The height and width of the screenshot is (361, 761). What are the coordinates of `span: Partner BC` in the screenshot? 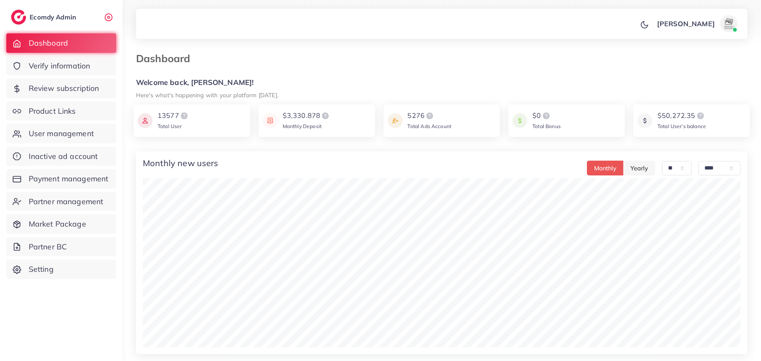 It's located at (48, 247).